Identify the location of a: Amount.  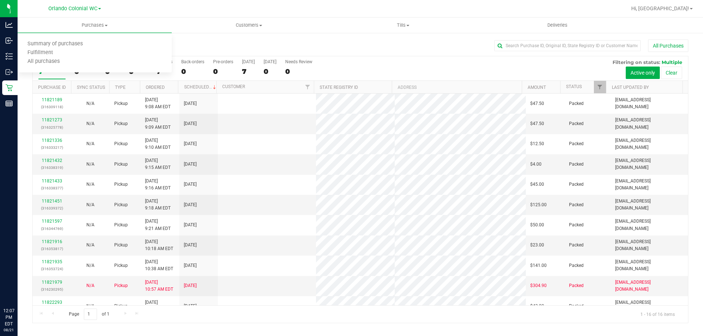
(537, 88).